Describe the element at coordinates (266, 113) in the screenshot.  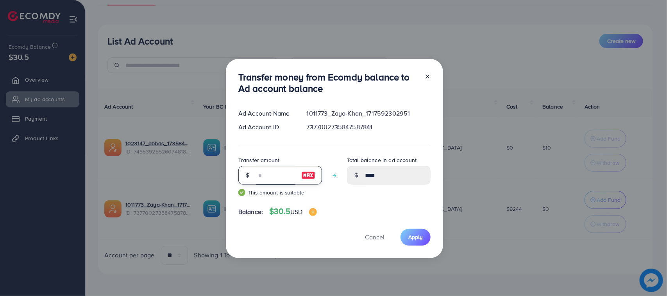
I see `div: Ad Account Name` at that location.